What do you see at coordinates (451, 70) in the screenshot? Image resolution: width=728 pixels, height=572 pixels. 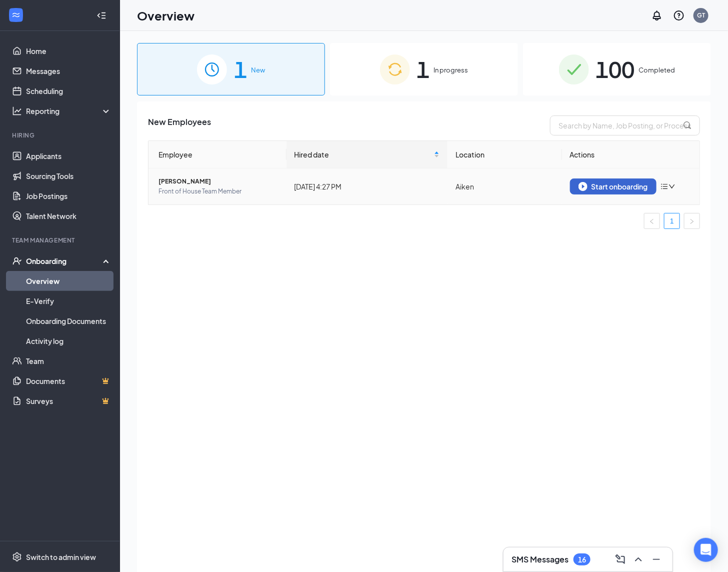 I see `span: In progress` at bounding box center [451, 70].